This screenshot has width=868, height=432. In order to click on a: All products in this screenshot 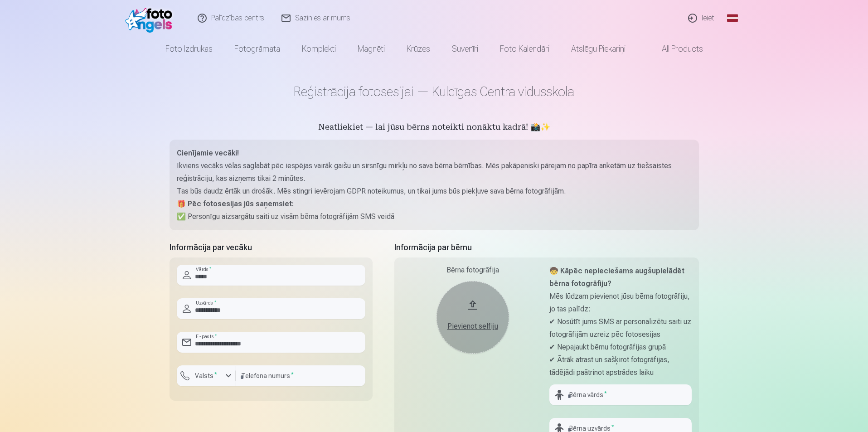, I will do `click(675, 49)`.